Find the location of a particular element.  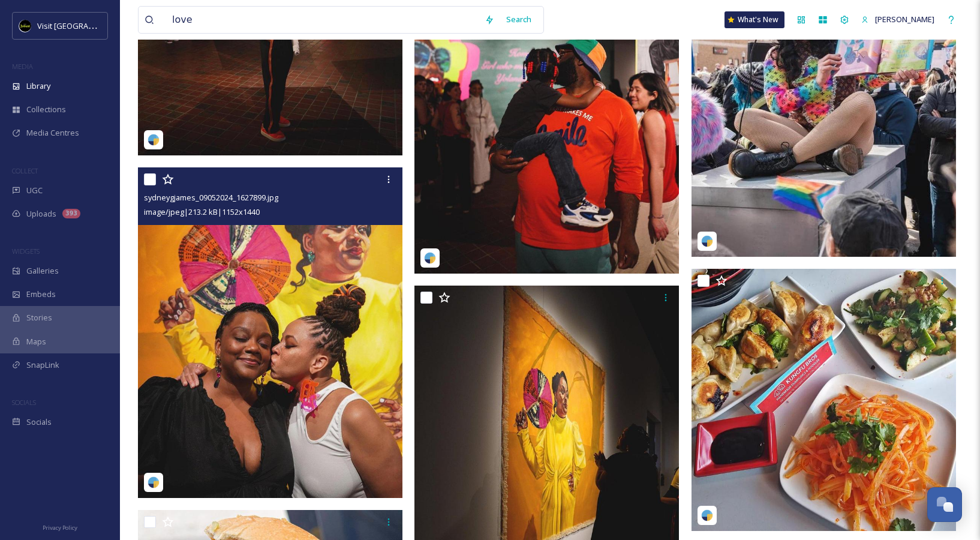

span: SnapLink is located at coordinates (43, 365).